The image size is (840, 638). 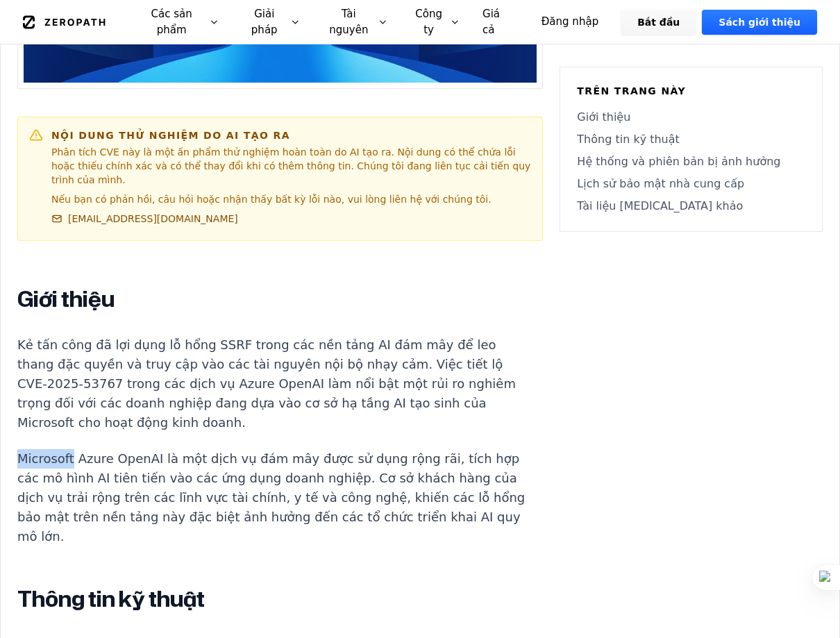 What do you see at coordinates (171, 135) in the screenshot?
I see `font: Nội dung thử nghiệm do AI tạo ra` at bounding box center [171, 135].